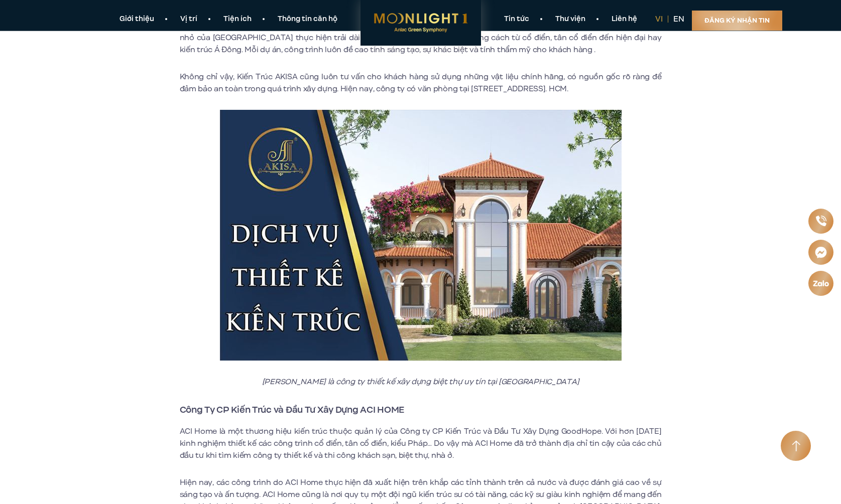 The width and height of the screenshot is (841, 504). I want to click on a: Tiện ích, so click(238, 19).